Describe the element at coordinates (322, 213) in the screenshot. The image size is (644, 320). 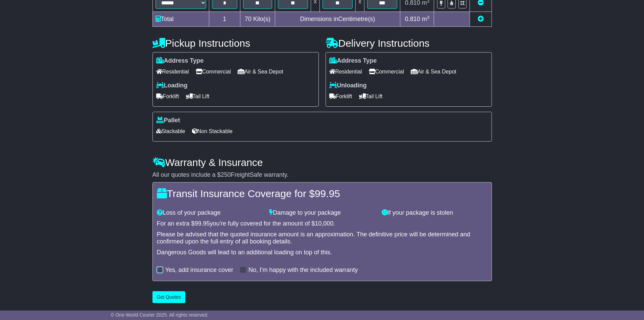
I see `div: Damage to your package` at that location.